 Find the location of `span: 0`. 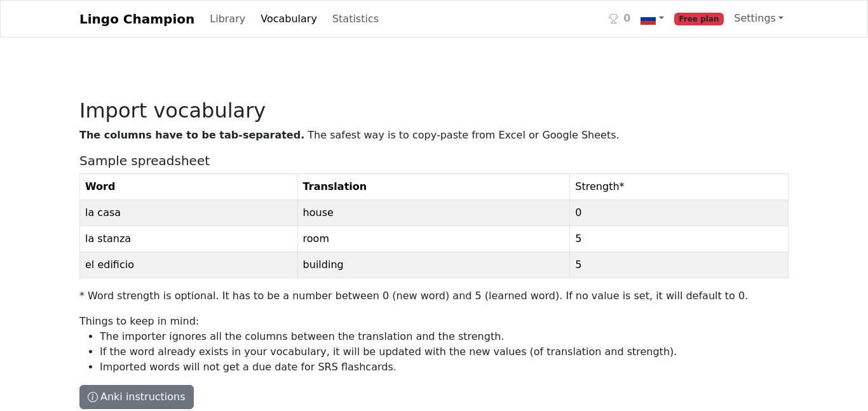

span: 0 is located at coordinates (627, 18).